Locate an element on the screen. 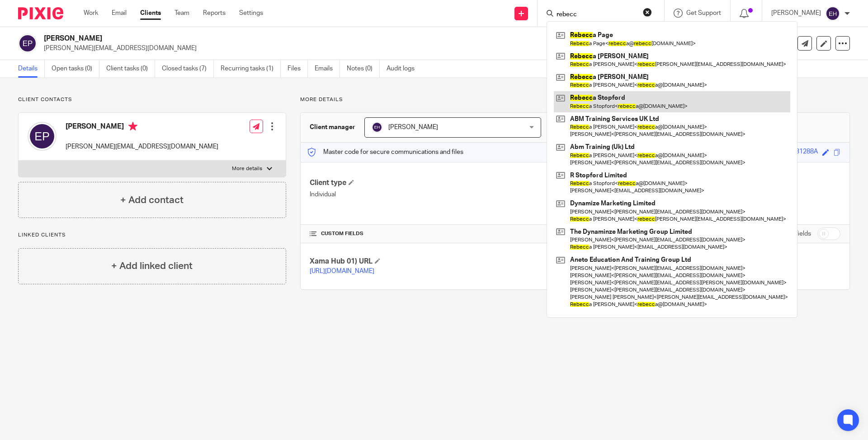 The image size is (868, 440). button: Clear is located at coordinates (647, 12).